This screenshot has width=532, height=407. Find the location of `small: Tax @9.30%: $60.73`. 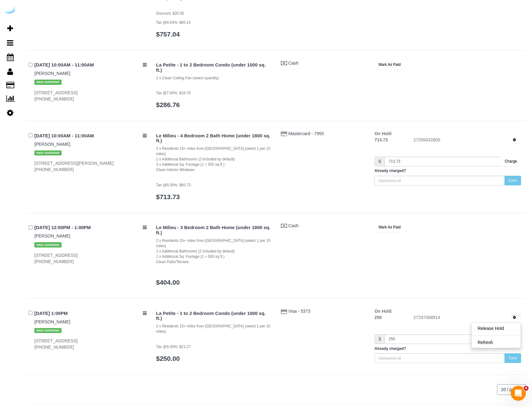

small: Tax @9.30%: $60.73 is located at coordinates (173, 185).